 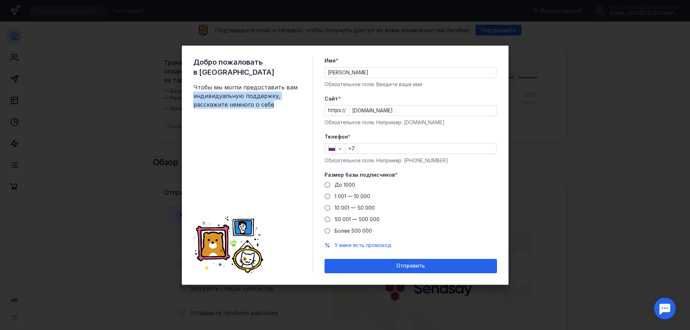 What do you see at coordinates (355, 208) in the screenshot?
I see `span: 10 001 — 50 000` at bounding box center [355, 208].